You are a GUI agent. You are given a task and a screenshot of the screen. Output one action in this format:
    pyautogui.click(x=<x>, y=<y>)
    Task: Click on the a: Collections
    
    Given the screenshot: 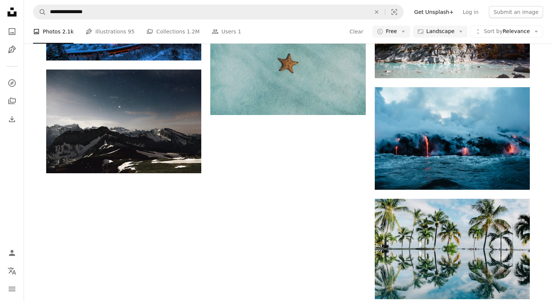 What is the action you would take?
    pyautogui.click(x=12, y=101)
    